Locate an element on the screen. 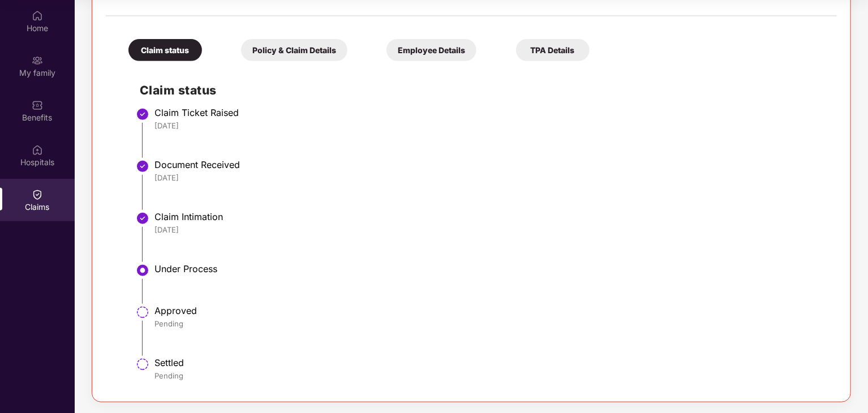 The height and width of the screenshot is (413, 868). div: Claim status is located at coordinates (166, 50).